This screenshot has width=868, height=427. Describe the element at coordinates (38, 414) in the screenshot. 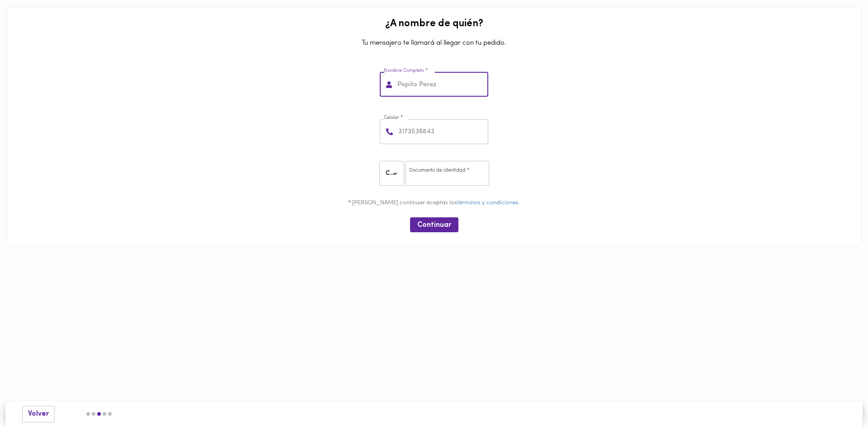

I see `button: Volver` at that location.